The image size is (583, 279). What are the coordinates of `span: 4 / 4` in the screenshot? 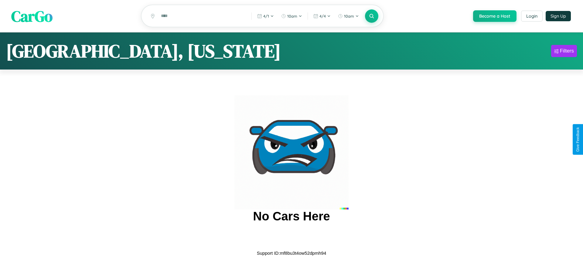 It's located at (323, 16).